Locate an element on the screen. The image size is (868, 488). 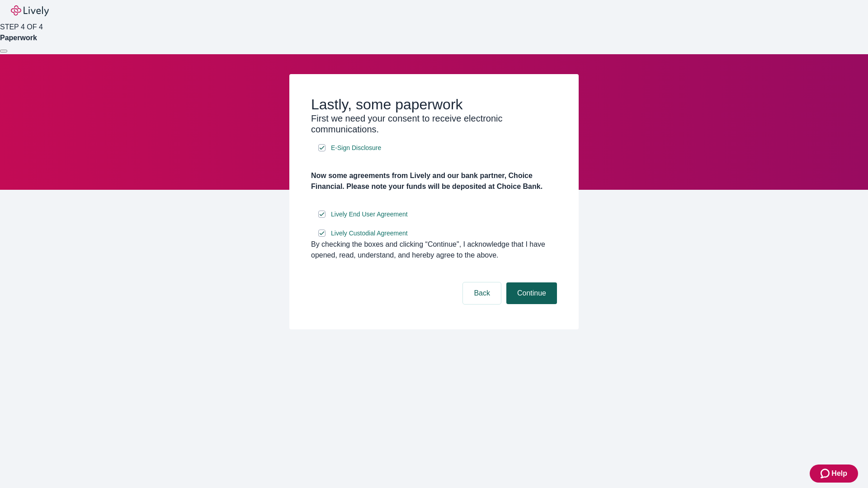
div: By checking the boxes and clicking “Continue", I acknowledge that I have opened, read, understand... is located at coordinates (434, 250).